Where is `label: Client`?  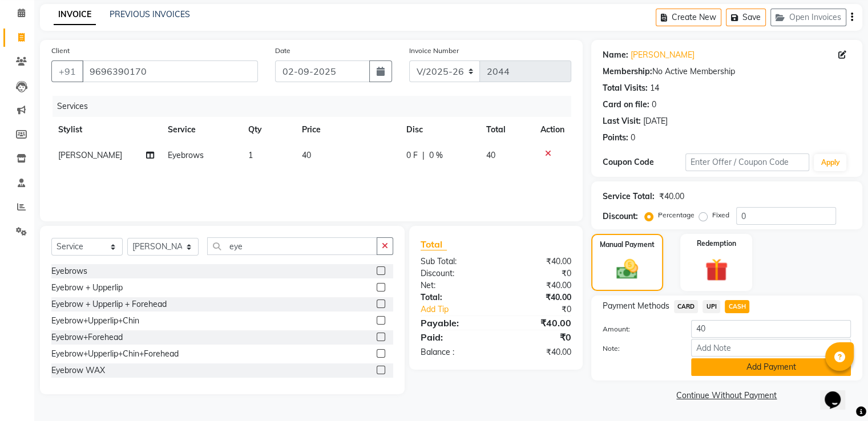 label: Client is located at coordinates (61, 51).